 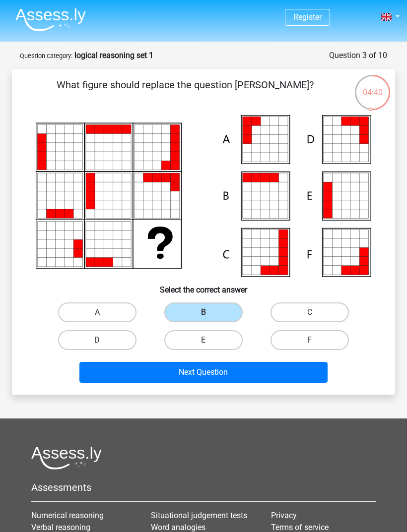 I want to click on img: Assessly logo, so click(x=66, y=458).